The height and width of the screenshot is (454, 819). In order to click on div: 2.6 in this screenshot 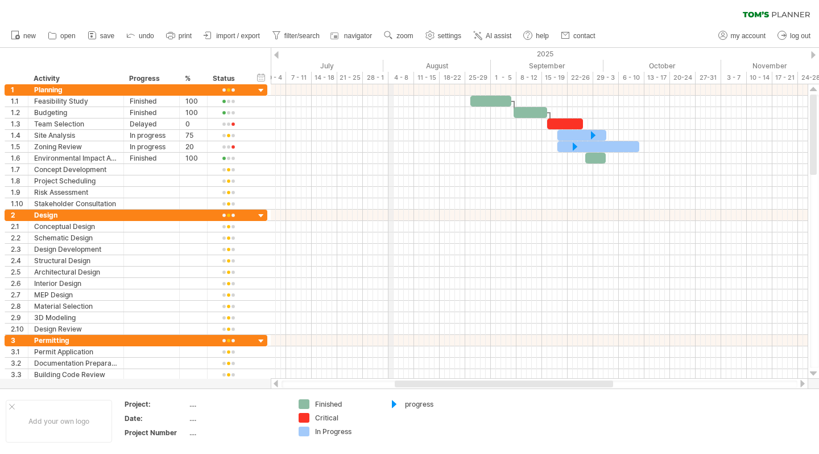, I will do `click(19, 283)`.